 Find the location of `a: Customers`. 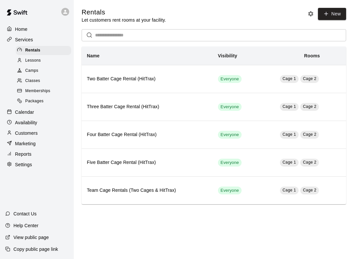

a: Customers is located at coordinates (37, 133).